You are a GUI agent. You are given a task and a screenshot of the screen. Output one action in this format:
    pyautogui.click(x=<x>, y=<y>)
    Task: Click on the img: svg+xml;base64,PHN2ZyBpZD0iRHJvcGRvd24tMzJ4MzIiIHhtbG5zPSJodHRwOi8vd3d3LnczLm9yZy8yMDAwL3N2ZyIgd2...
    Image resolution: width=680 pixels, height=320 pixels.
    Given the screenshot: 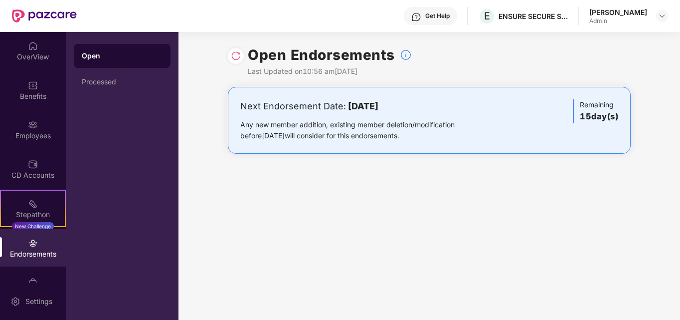 What is the action you would take?
    pyautogui.click(x=662, y=16)
    